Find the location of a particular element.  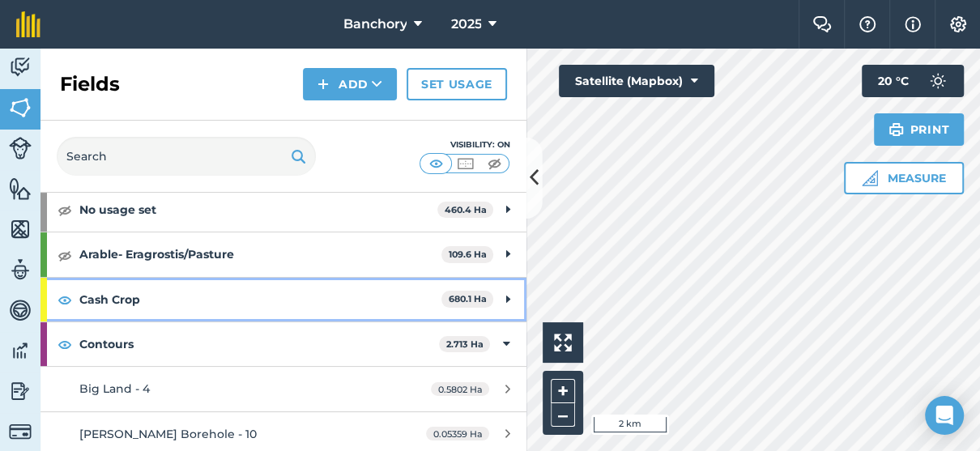

h2: Fields is located at coordinates (90, 84).